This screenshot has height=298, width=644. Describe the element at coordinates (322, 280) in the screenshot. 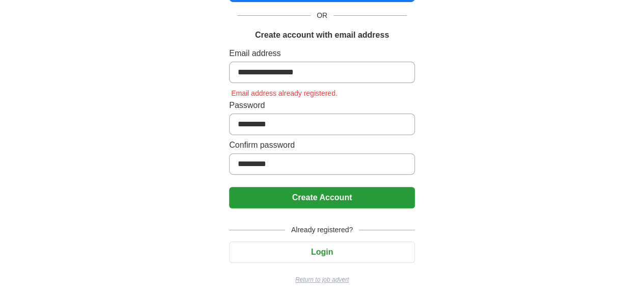

I see `a: Return to job advert` at that location.